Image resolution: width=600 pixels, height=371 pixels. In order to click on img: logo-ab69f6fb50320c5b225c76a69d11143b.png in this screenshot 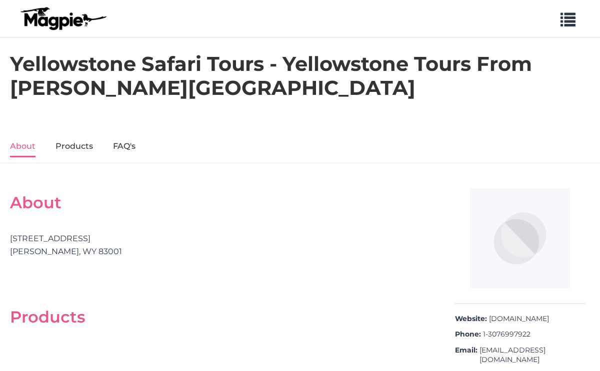, I will do `click(63, 18)`.